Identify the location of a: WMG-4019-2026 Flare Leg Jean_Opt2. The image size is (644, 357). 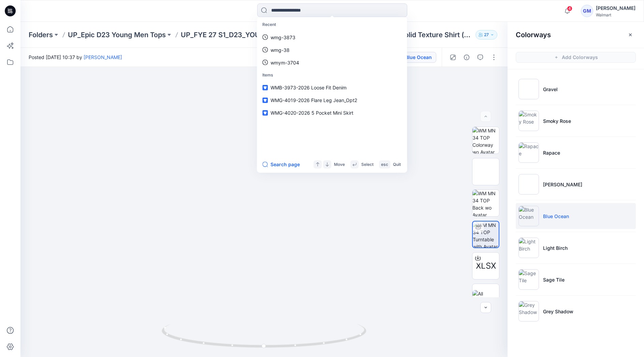
(332, 100).